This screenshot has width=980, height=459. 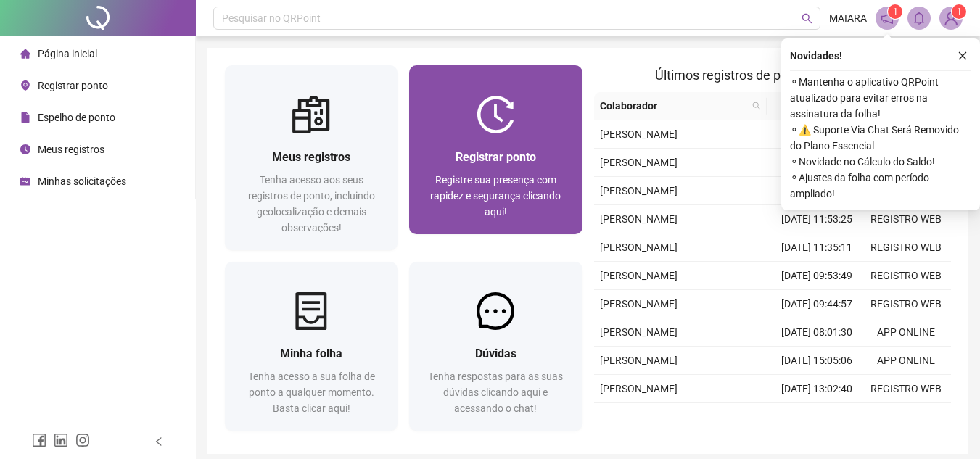 I want to click on span: ⚬ Novidade no Cálculo do Saldo!, so click(x=880, y=162).